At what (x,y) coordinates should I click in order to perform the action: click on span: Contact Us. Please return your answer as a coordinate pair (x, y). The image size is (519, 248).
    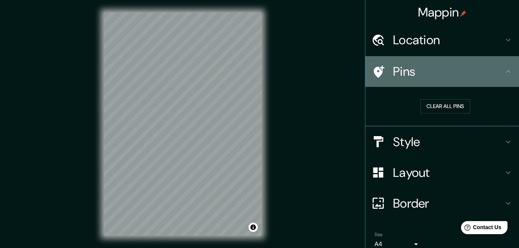
    Looking at the image, I should click on (36, 9).